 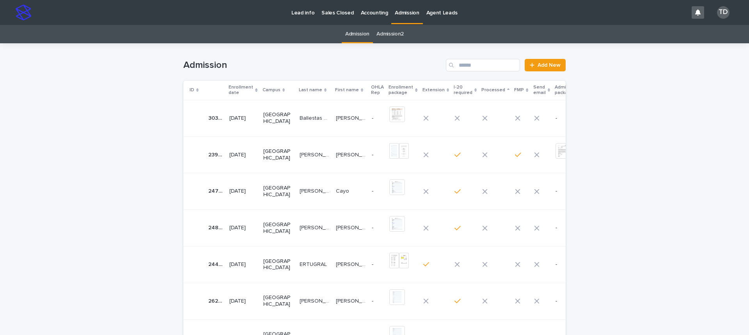 I want to click on img: stacker-logo-s-only.png, so click(x=23, y=12).